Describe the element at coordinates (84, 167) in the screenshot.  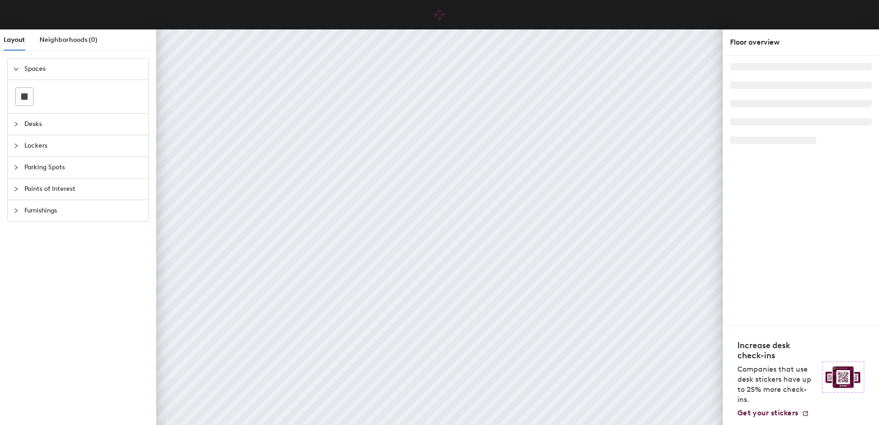
I see `span: Parking Spots` at that location.